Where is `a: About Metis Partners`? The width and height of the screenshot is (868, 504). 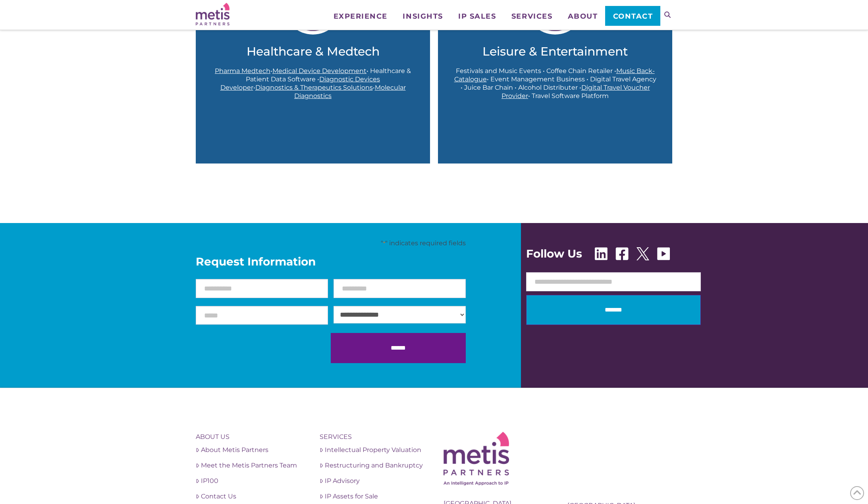 a: About Metis Partners is located at coordinates (248, 450).